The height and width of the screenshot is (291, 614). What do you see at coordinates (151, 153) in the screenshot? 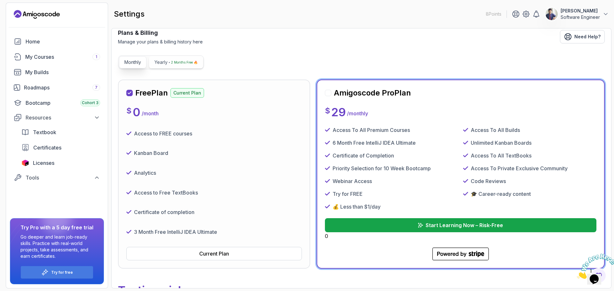
I see `p: Kanban Board` at bounding box center [151, 153].